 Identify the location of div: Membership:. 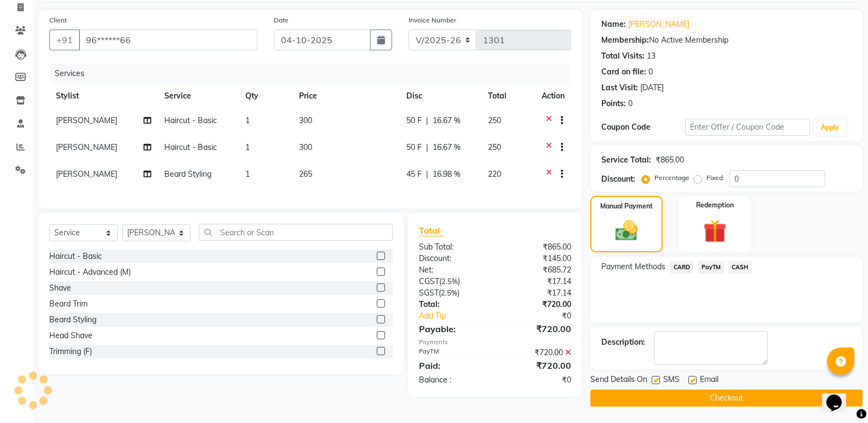
(625, 40).